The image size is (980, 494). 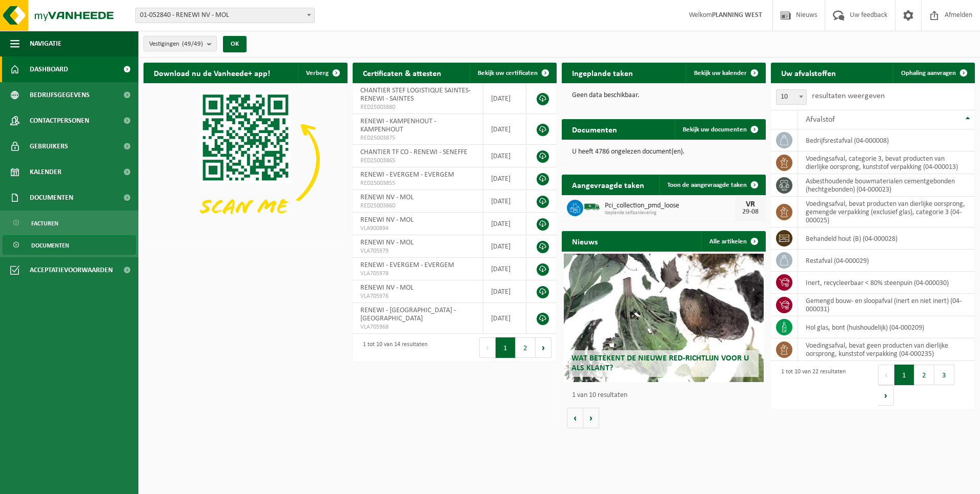 What do you see at coordinates (811, 385) in the screenshot?
I see `div: 1 tot 10 van 22 resultaten` at bounding box center [811, 385].